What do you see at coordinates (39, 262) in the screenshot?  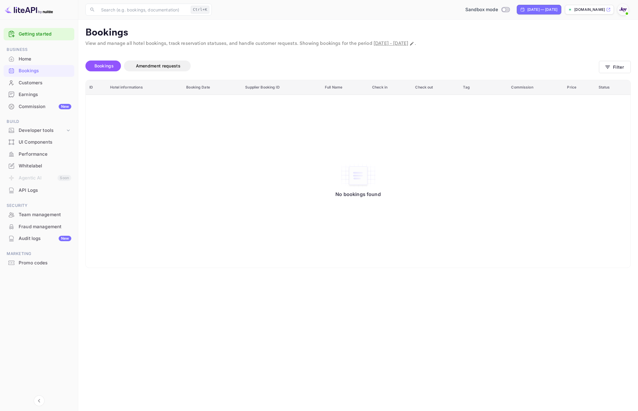 I see `a: Promo codes` at bounding box center [39, 262].